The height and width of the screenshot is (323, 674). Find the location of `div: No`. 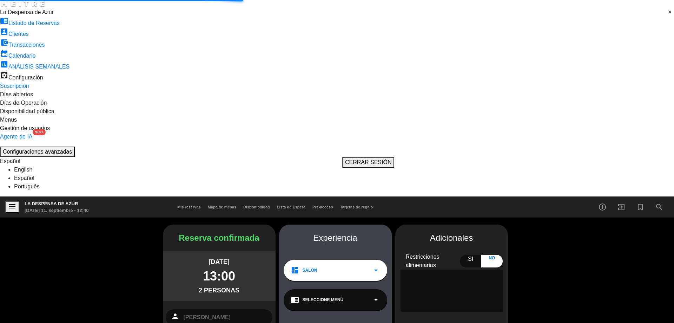

div: No is located at coordinates (492, 261).